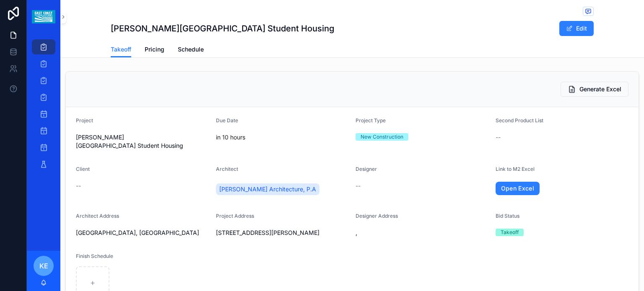 The height and width of the screenshot is (291, 644). What do you see at coordinates (227, 169) in the screenshot?
I see `span: Architect` at bounding box center [227, 169].